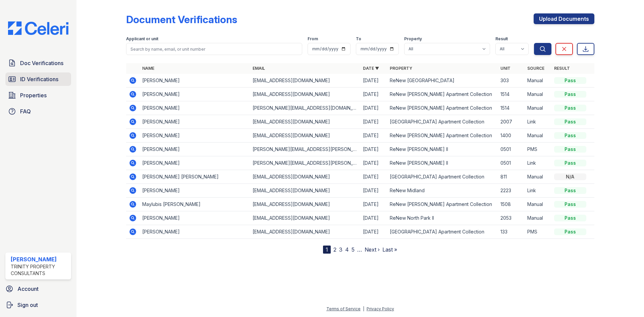  What do you see at coordinates (39, 63) in the screenshot?
I see `a: Doc Verifications` at bounding box center [39, 63].